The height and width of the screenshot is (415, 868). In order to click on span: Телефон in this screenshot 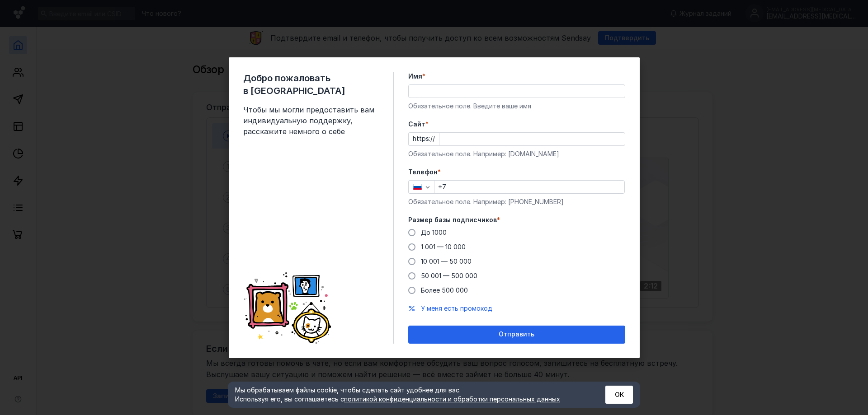, I will do `click(423, 172)`.